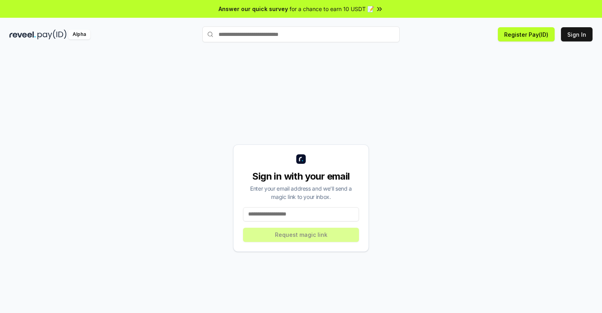  I want to click on img: pay_id, so click(52, 34).